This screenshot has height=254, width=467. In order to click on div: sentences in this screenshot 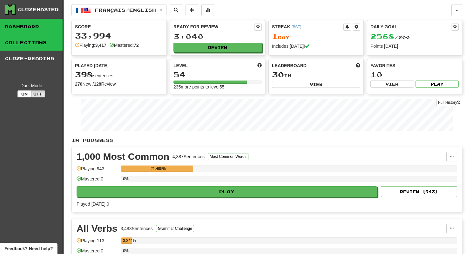, I will do `click(119, 75)`.